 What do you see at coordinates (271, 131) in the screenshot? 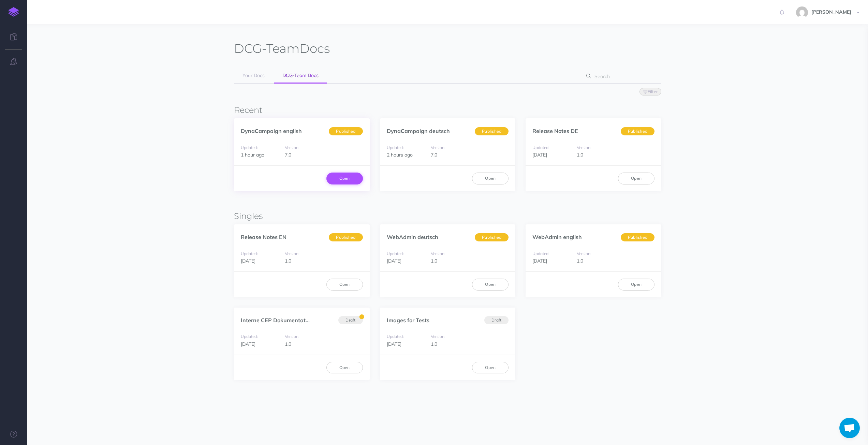
I see `a: DynaCampaign english` at bounding box center [271, 131].